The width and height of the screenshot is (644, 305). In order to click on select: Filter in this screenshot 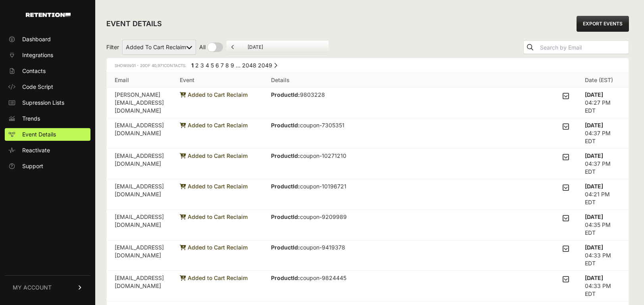, I will do `click(159, 47)`.